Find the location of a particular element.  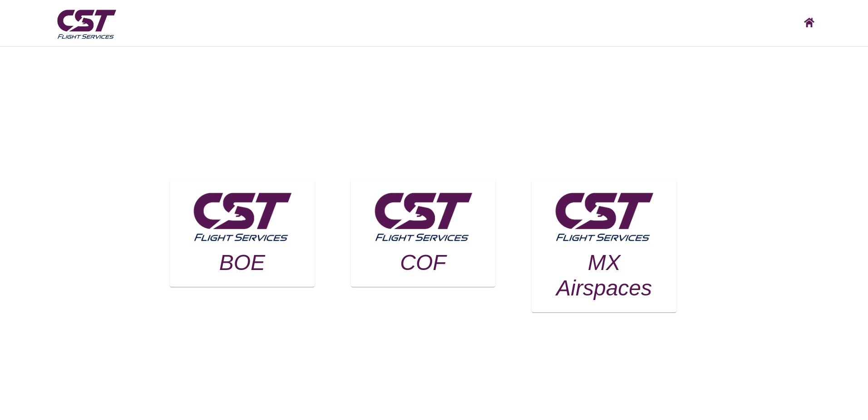

h3: COF is located at coordinates (423, 263).